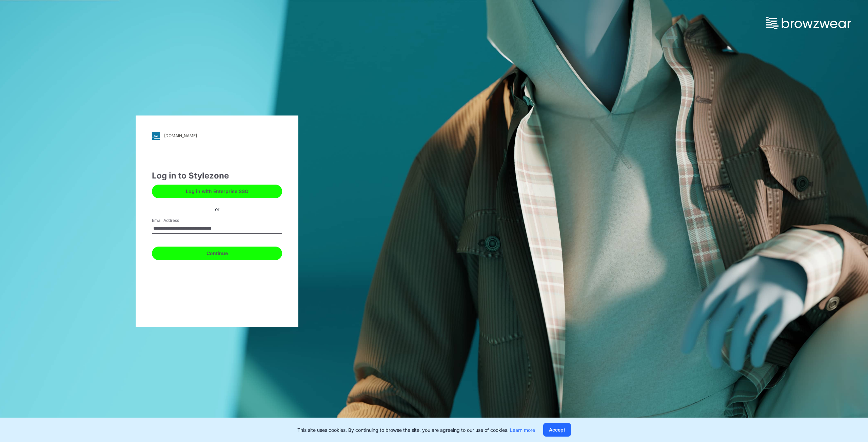 This screenshot has height=442, width=868. I want to click on p: This site uses cookies. By continuing to browse the site, you are agreeing to our use of cookies., so click(416, 430).